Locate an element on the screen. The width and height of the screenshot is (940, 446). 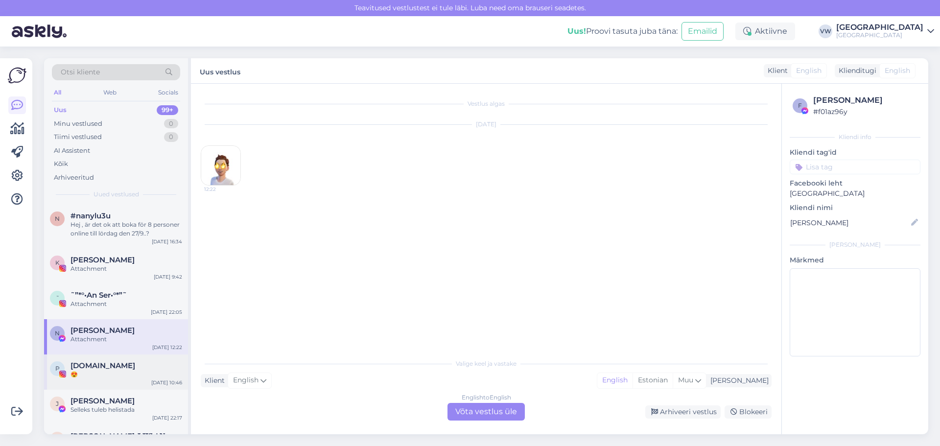
div: Klienditugi is located at coordinates (855, 70).